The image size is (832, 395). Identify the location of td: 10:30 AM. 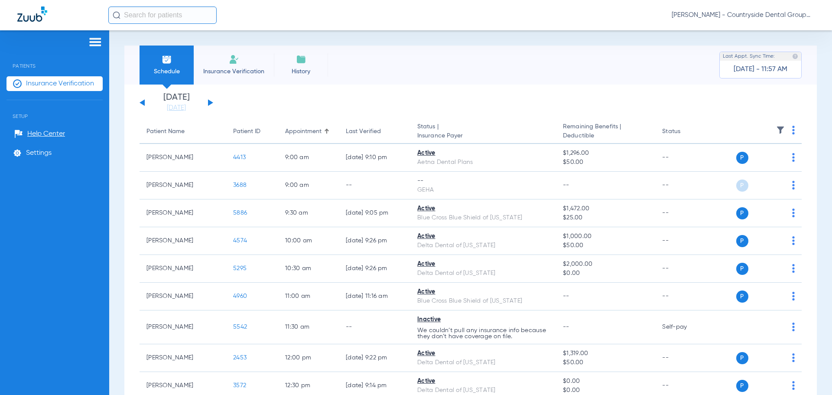
(309, 269).